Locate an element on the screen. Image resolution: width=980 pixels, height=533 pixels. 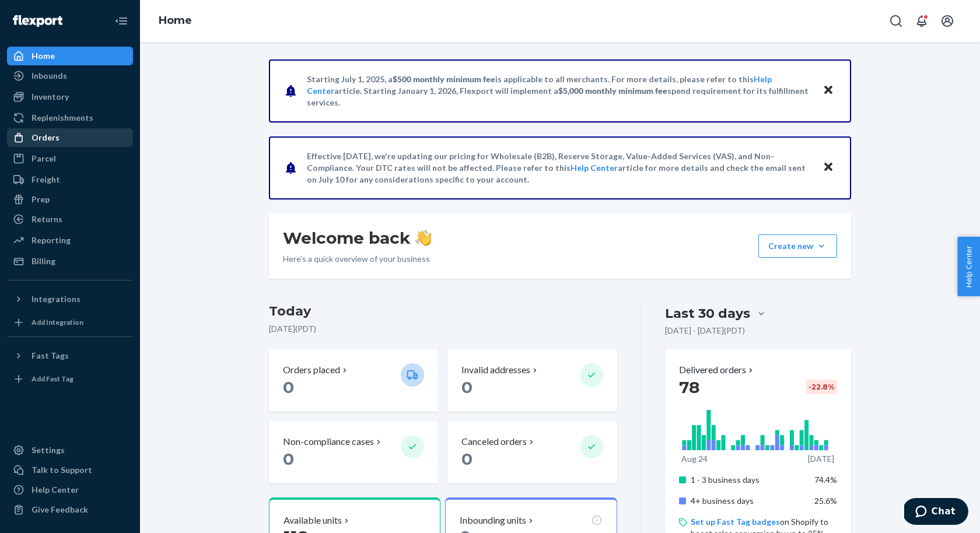
div: Prep is located at coordinates (40, 199).